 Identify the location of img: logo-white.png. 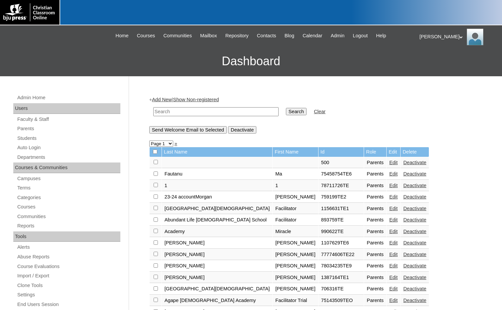
(30, 12).